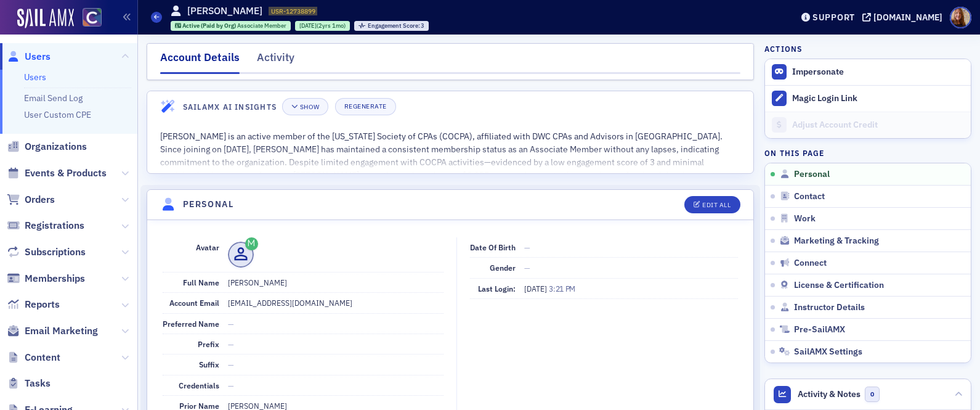  Describe the element at coordinates (497, 288) in the screenshot. I see `span: Last Login:` at that location.